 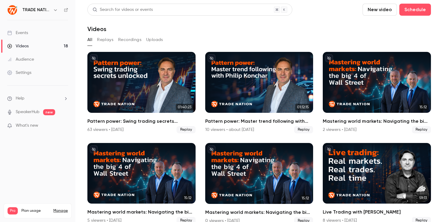 I want to click on h1: Videos, so click(x=97, y=29).